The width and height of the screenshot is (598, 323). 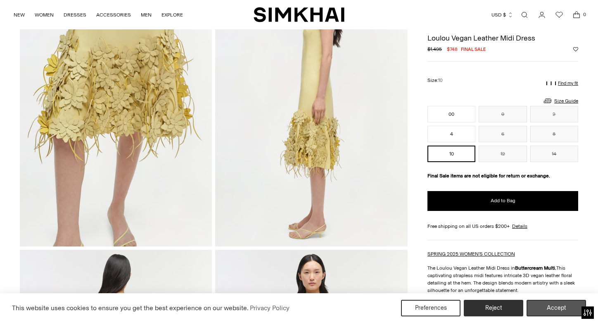 What do you see at coordinates (494, 308) in the screenshot?
I see `button: Reject` at bounding box center [494, 308].